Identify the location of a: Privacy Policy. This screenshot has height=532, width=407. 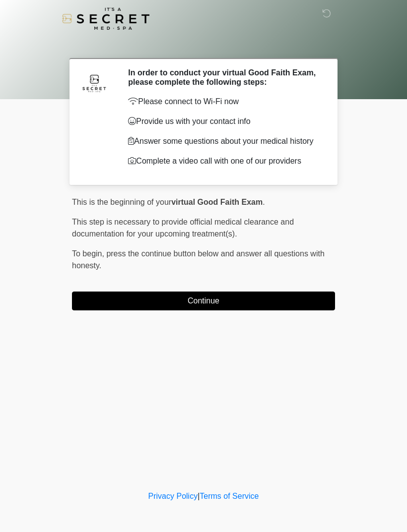
(173, 496).